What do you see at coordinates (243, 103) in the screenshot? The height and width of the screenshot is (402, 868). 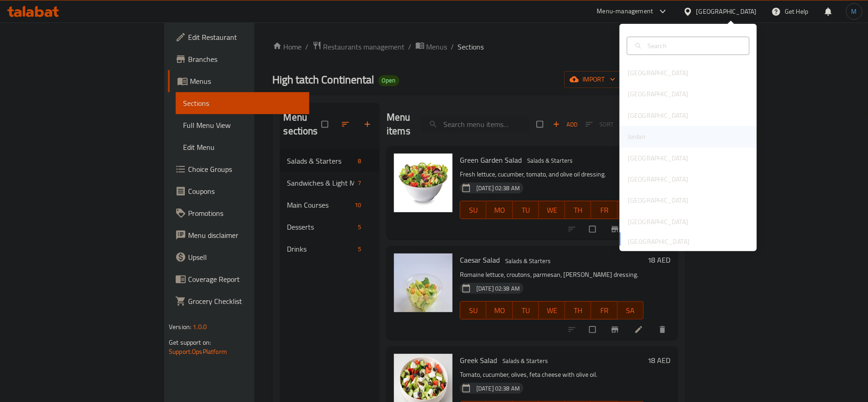 I see `a: Sections` at bounding box center [243, 103].